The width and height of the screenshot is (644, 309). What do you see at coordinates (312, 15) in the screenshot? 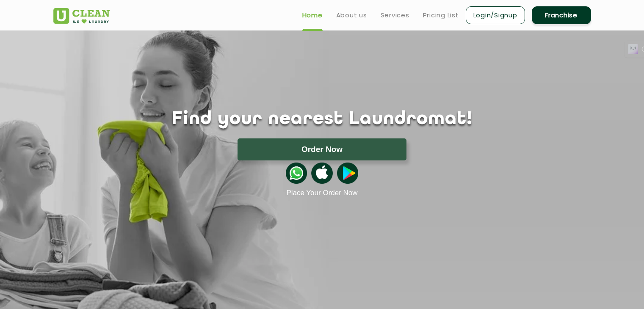
I see `a: Home` at bounding box center [312, 15].